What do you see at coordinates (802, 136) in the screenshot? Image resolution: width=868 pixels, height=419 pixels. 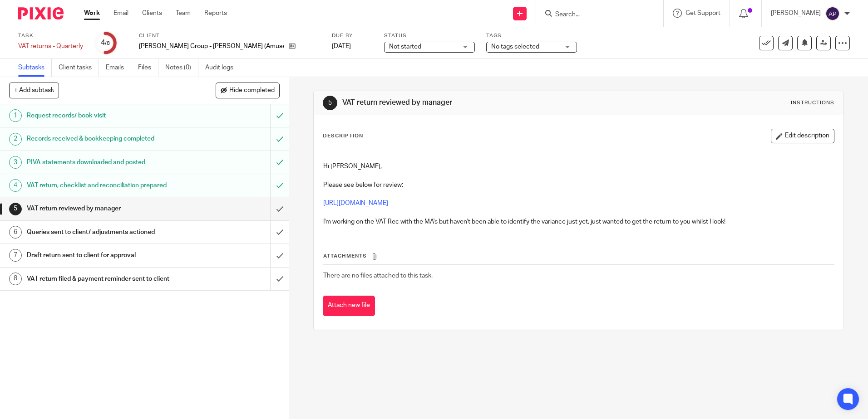 I see `button: Edit description` at bounding box center [802, 136].